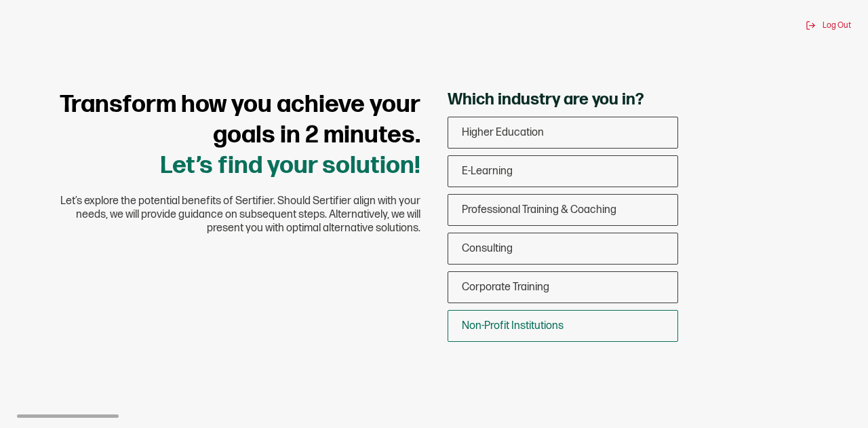 This screenshot has width=868, height=428. Describe the element at coordinates (837, 25) in the screenshot. I see `span: Log Out` at that location.